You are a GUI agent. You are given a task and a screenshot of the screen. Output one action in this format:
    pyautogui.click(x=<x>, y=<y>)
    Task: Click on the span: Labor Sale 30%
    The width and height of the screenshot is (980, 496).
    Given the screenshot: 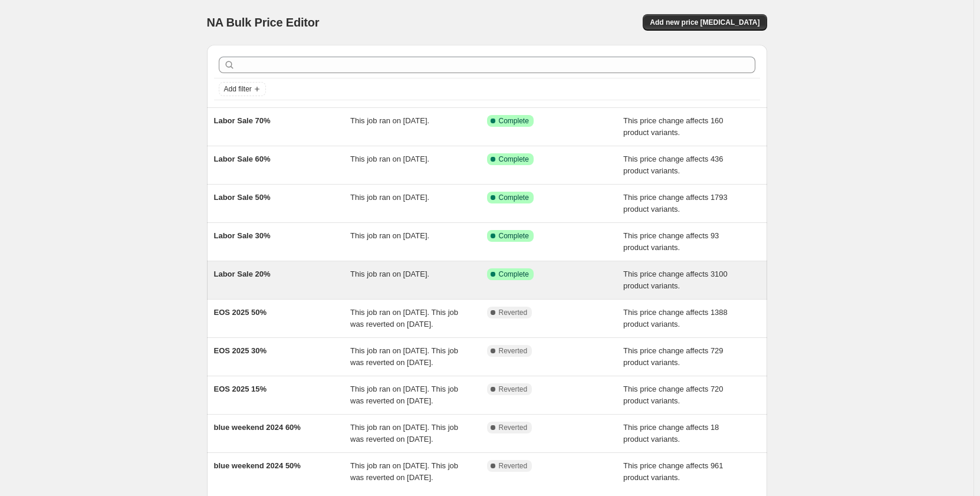 What is the action you would take?
    pyautogui.click(x=242, y=236)
    